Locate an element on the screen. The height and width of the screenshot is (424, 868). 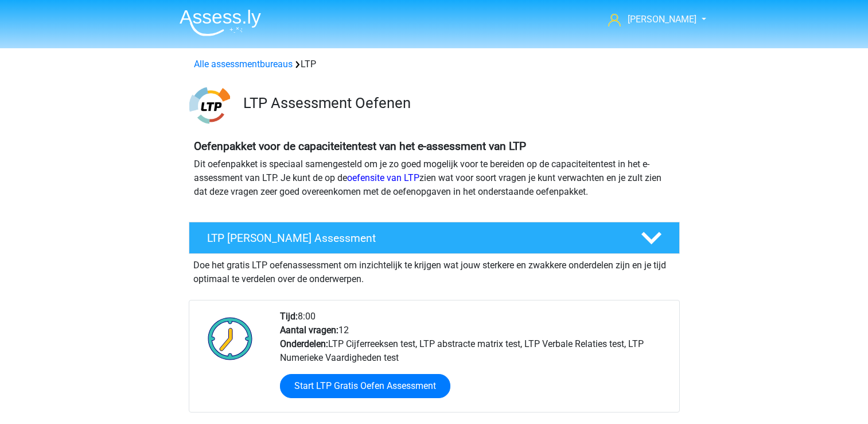
div: Doe het gratis LTP oefenassessment om inzichtelijk te krijgen wat jouw sterkere en zwakkere onder... is located at coordinates (434, 270).